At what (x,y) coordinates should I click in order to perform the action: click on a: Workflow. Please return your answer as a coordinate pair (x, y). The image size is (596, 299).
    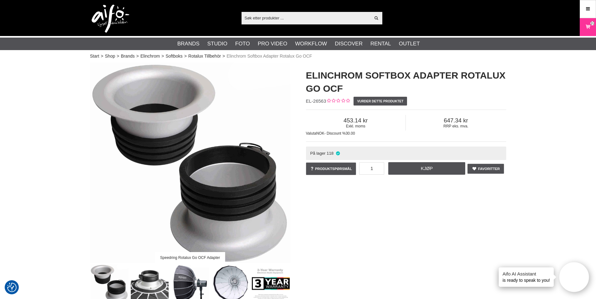
    Looking at the image, I should click on (311, 44).